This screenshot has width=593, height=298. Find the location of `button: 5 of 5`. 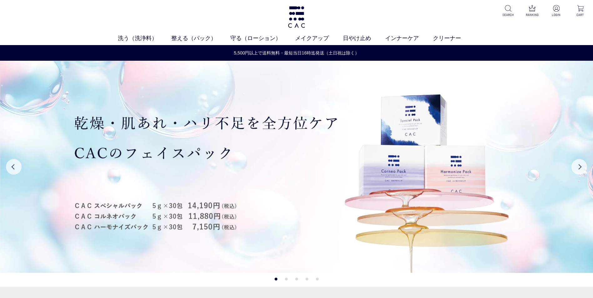

button: 5 of 5 is located at coordinates (317, 279).